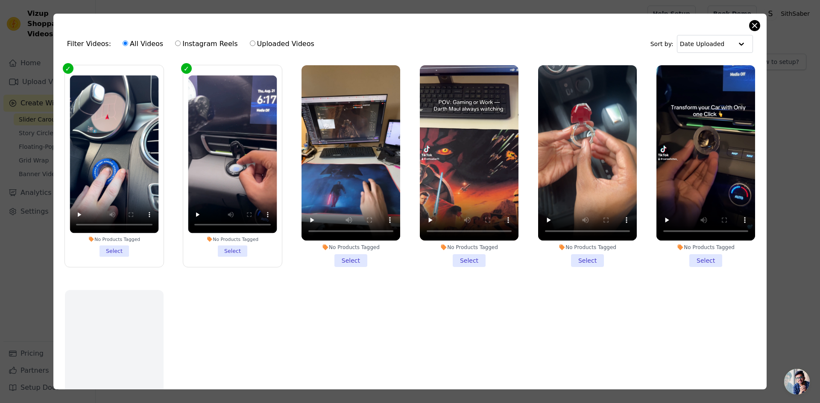 The image size is (820, 403). I want to click on label: Instagram Reels, so click(206, 44).